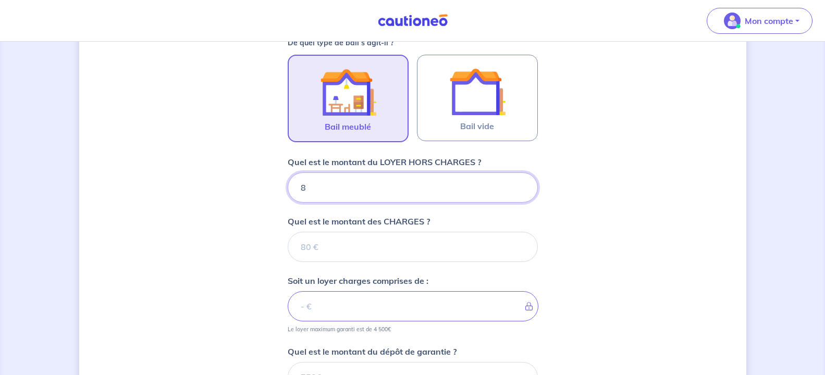 This screenshot has height=375, width=825. What do you see at coordinates (413, 20) in the screenshot?
I see `img: Cautioneo` at bounding box center [413, 20].